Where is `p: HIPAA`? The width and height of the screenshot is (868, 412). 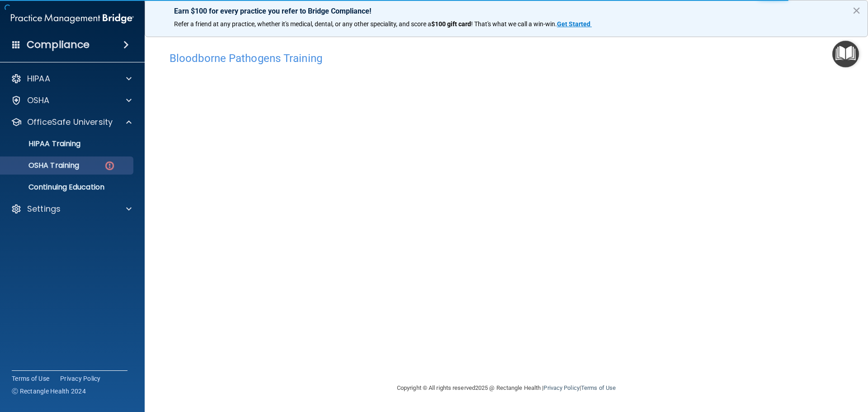 p: HIPAA is located at coordinates (38, 79).